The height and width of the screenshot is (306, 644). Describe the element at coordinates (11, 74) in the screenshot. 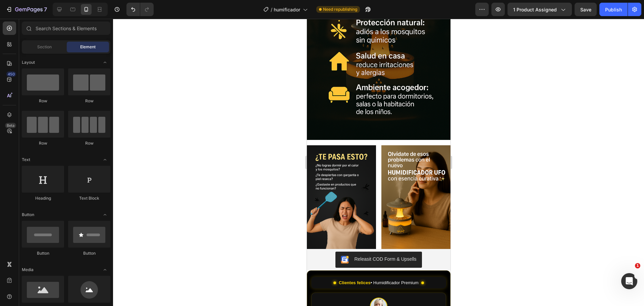

I see `div: 450` at that location.